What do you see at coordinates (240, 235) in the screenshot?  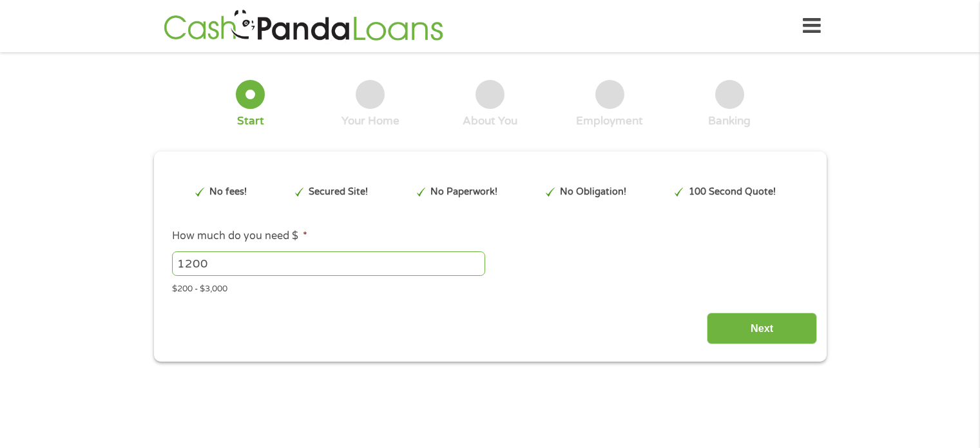 I see `label: How much do you need $` at bounding box center [240, 235].